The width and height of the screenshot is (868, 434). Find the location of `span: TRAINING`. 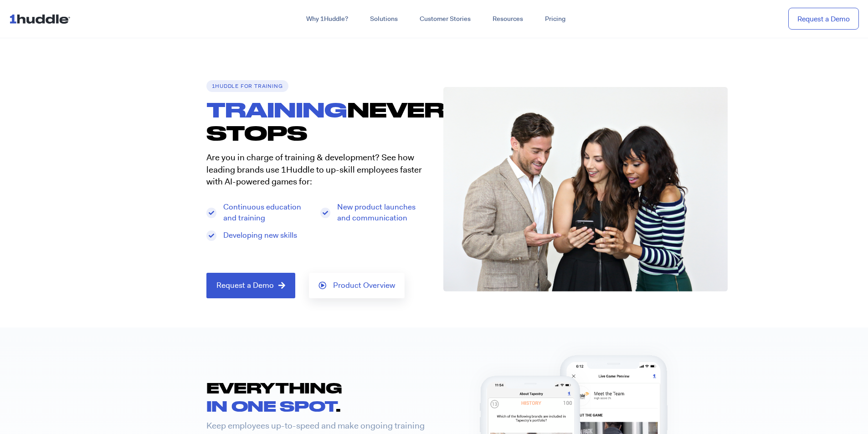

span: TRAINING is located at coordinates (276, 110).